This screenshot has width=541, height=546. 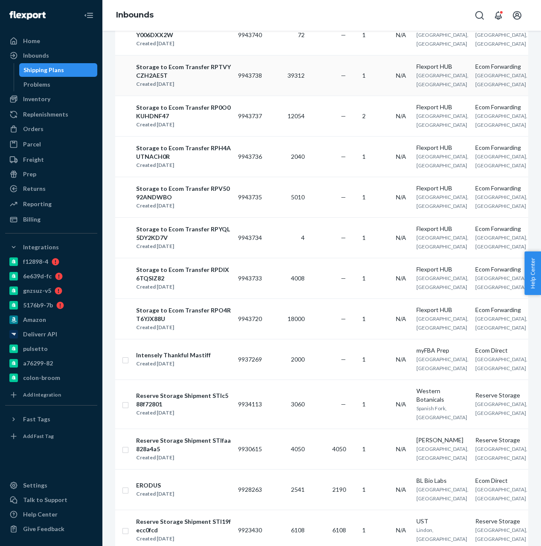 I want to click on a: Parcel, so click(x=51, y=144).